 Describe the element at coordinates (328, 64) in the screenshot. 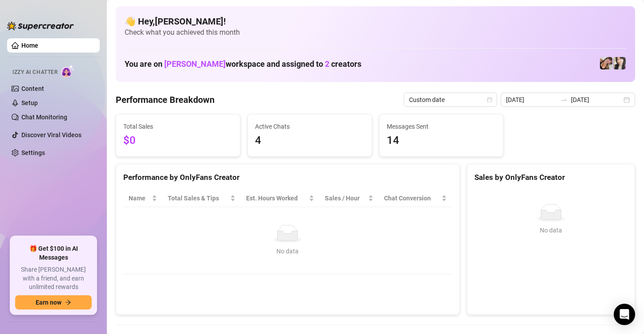

I see `span: 2` at that location.